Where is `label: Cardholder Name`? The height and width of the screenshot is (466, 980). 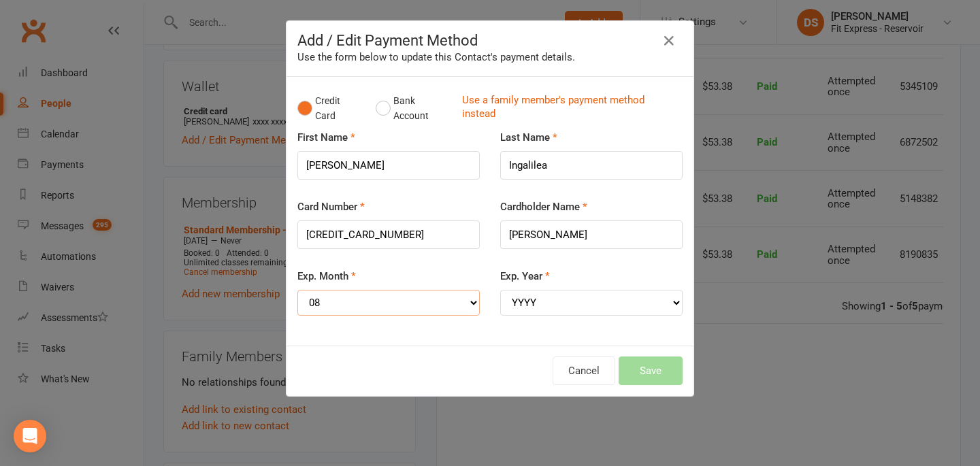 label: Cardholder Name is located at coordinates (544, 207).